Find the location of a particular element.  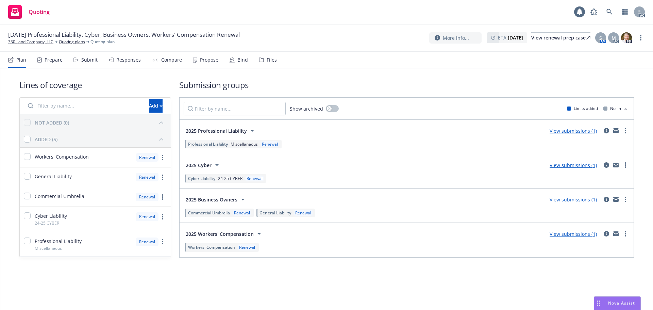

a: Switch app is located at coordinates (626, 12).